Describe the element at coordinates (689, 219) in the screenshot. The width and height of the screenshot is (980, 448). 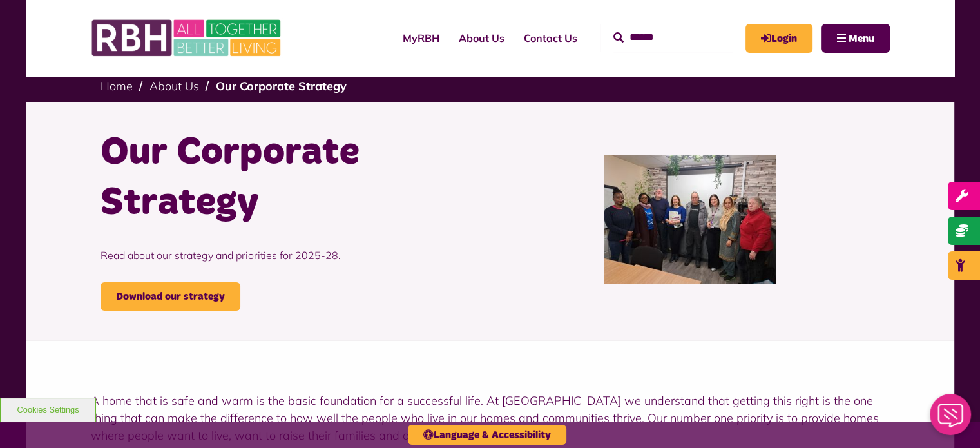
I see `img: P15 Communities` at that location.